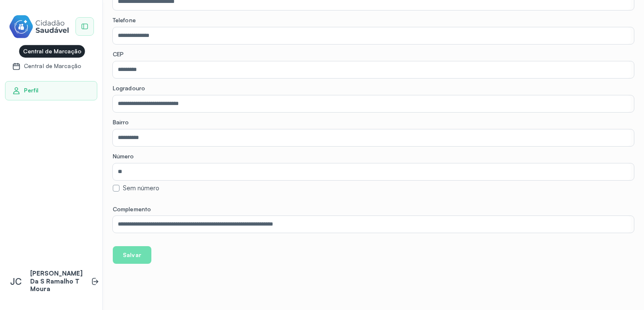 This screenshot has width=644, height=310. Describe the element at coordinates (132, 209) in the screenshot. I see `span: Complemento` at that location.